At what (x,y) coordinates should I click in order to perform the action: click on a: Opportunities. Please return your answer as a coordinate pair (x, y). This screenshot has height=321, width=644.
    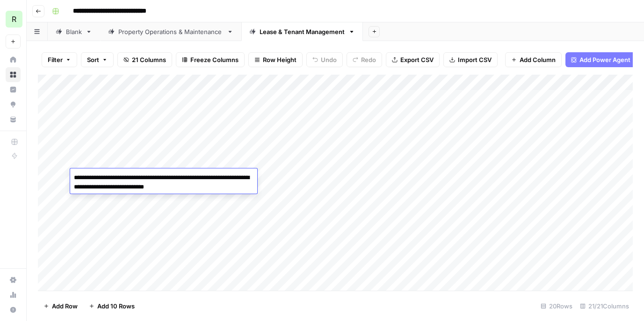
    Looking at the image, I should click on (13, 104).